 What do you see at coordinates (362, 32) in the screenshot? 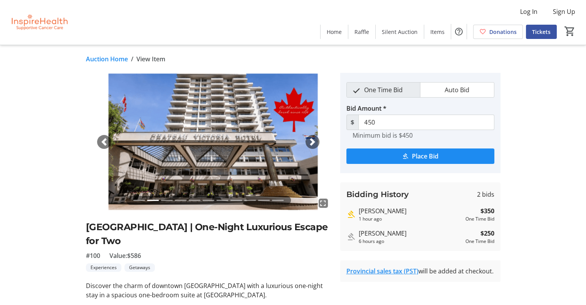
I see `span: Raffle` at bounding box center [362, 32].